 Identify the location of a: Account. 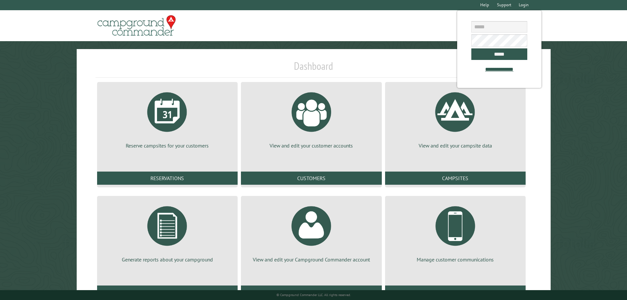
(311, 292).